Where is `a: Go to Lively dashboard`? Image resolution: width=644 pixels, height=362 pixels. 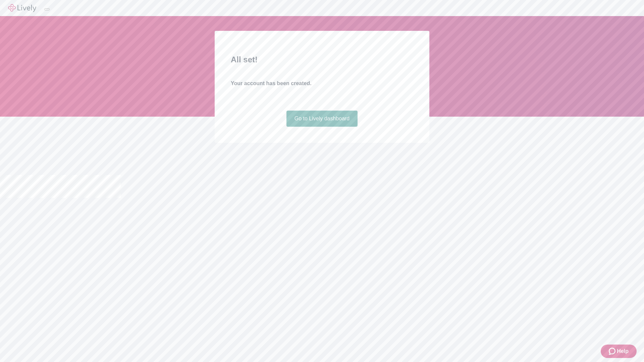 a: Go to Lively dashboard is located at coordinates (322, 119).